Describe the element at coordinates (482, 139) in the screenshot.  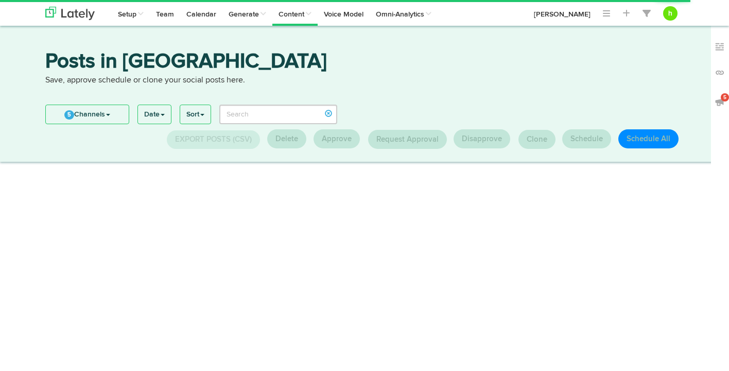
I see `button: Disapprove` at that location.